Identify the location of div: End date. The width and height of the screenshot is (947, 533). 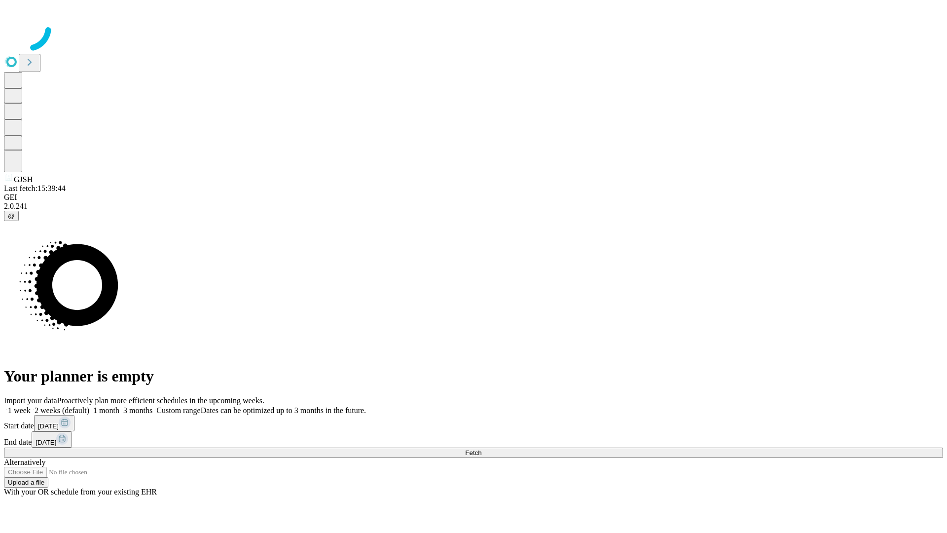
(474, 439).